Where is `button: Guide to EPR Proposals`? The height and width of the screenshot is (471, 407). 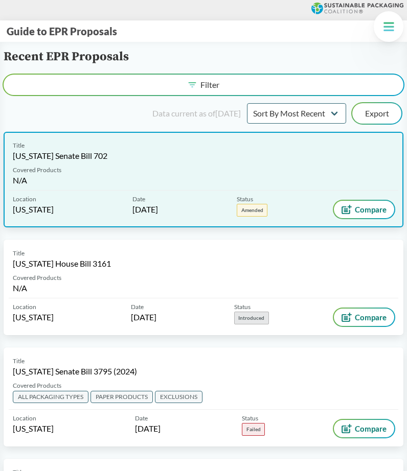 button: Guide to EPR Proposals is located at coordinates (62, 31).